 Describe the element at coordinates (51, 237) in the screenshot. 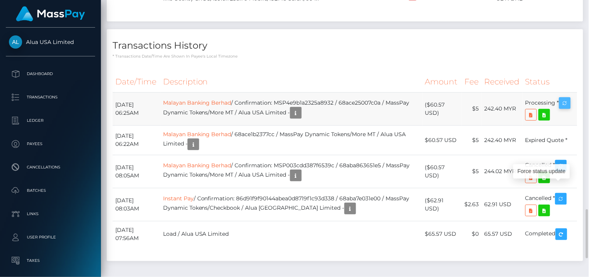

I see `p: User Profile` at that location.